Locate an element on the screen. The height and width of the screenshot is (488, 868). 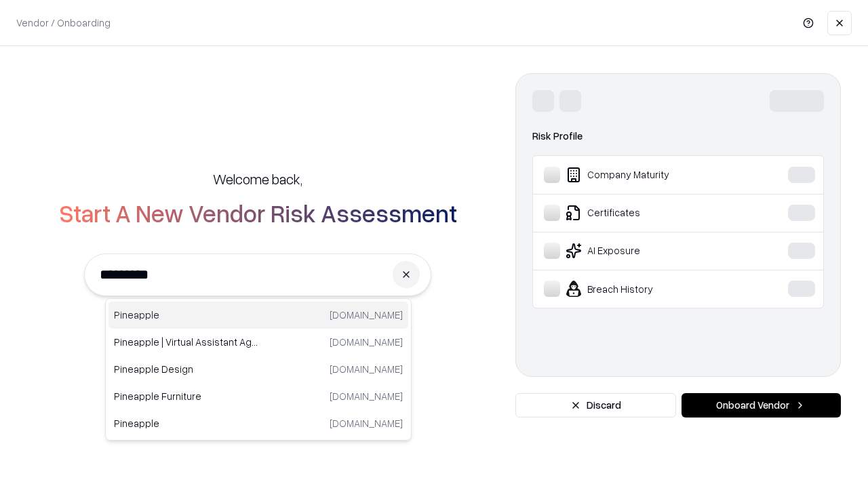
div: Certificates is located at coordinates (645, 213).